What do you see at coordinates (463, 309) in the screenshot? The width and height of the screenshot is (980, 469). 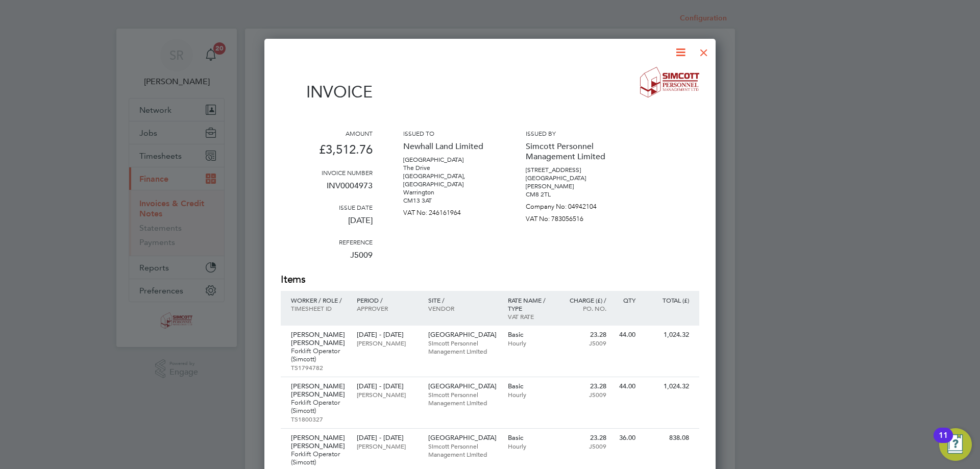 I see `p: Vendor` at bounding box center [463, 309].